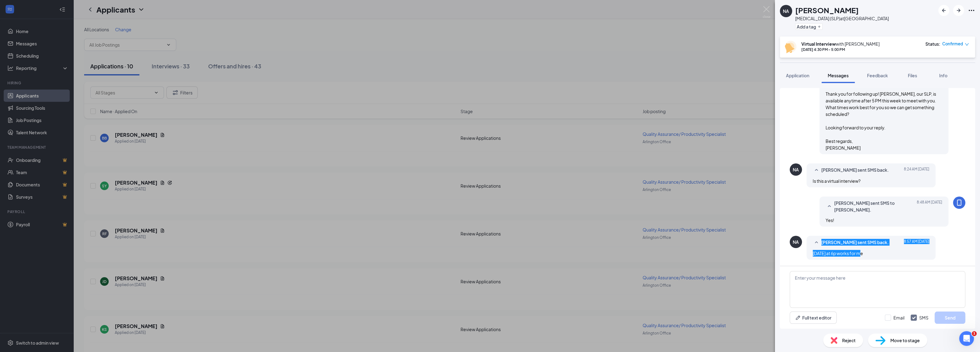 The width and height of the screenshot is (980, 352). I want to click on span: Messages, so click(838, 76).